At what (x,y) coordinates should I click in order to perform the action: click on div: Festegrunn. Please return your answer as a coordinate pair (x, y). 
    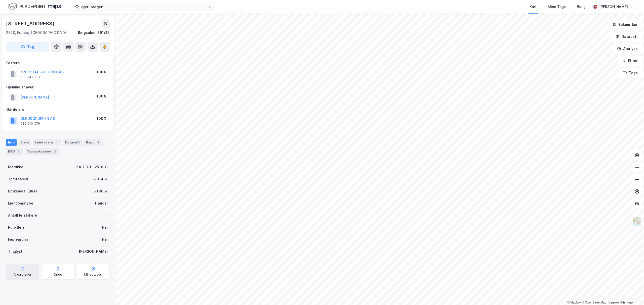
    Looking at the image, I should click on (18, 240).